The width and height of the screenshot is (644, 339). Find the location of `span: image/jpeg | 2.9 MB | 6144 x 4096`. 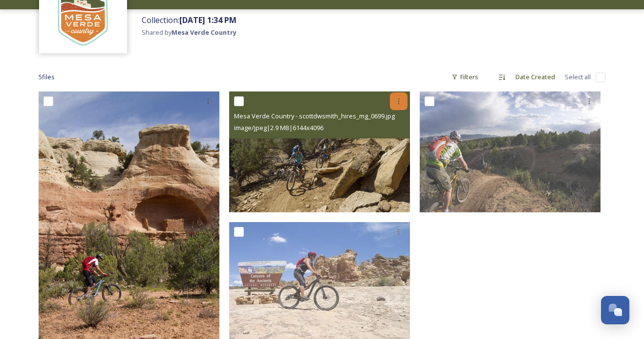

span: image/jpeg | 2.9 MB | 6144 x 4096 is located at coordinates (279, 128).